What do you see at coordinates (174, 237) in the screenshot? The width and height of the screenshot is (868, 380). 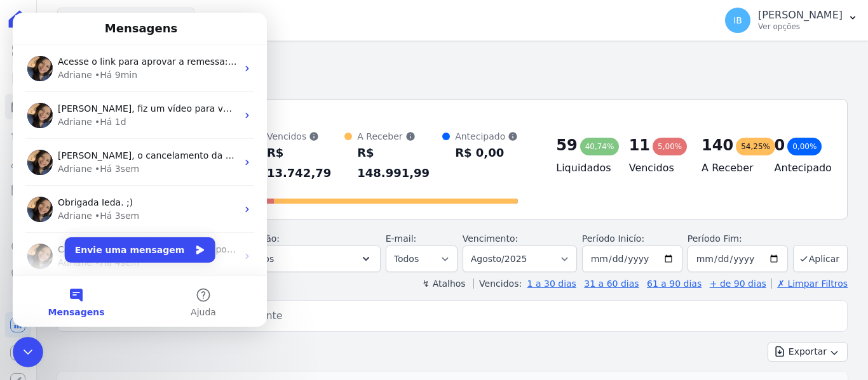 I see `span: Caso precise de mais informações, por favor me avise. ; )` at bounding box center [174, 237].